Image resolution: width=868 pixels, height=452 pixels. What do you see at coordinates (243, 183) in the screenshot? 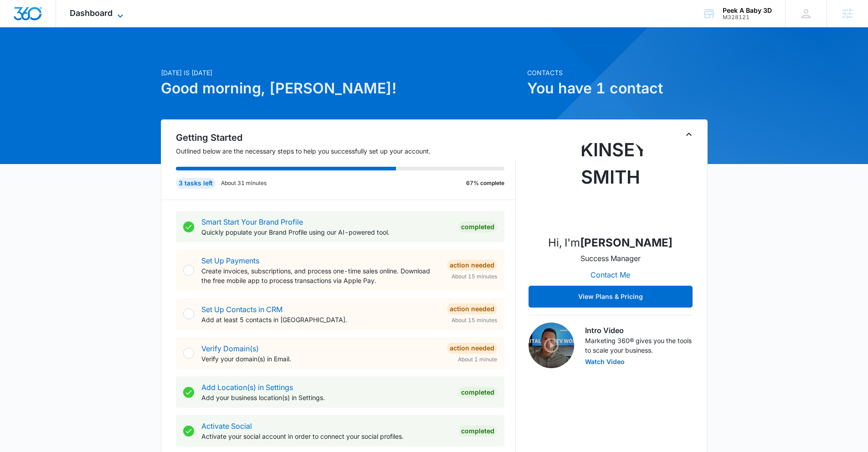
I see `p: About 31 minutes` at bounding box center [243, 183].